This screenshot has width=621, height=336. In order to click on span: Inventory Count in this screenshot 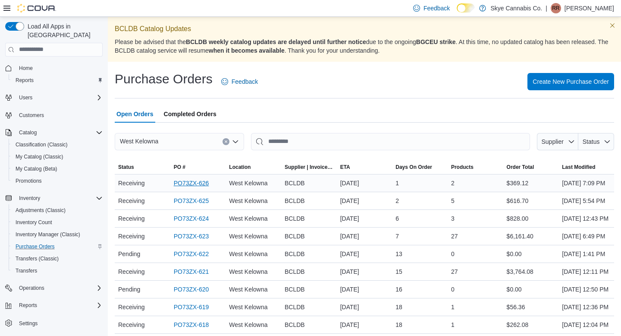, I will do `click(57, 222)`.